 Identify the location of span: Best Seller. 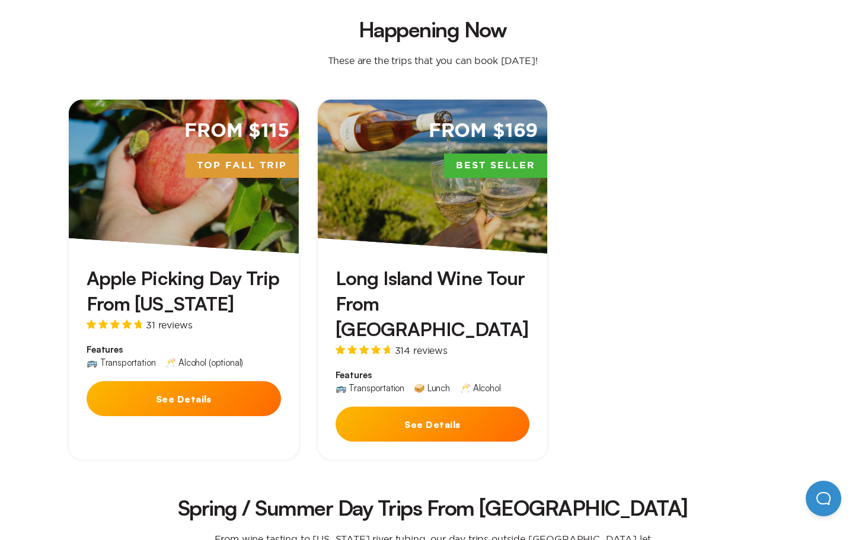
(495, 166).